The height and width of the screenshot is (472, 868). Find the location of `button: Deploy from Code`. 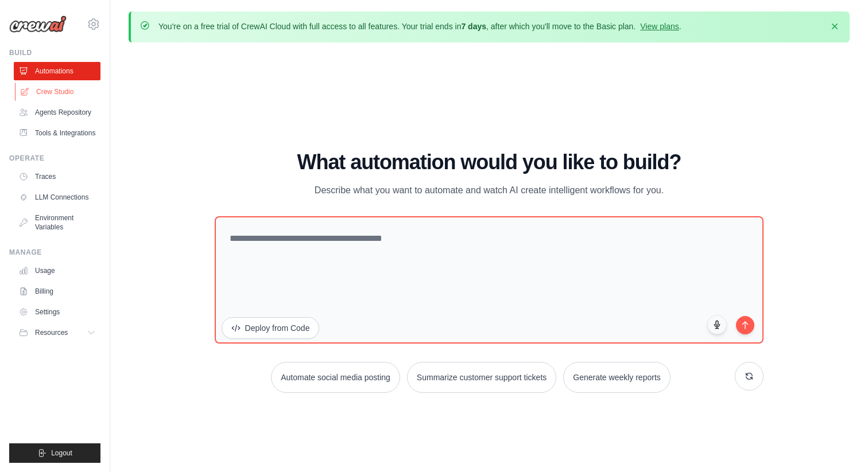

button: Deploy from Code is located at coordinates (270, 328).